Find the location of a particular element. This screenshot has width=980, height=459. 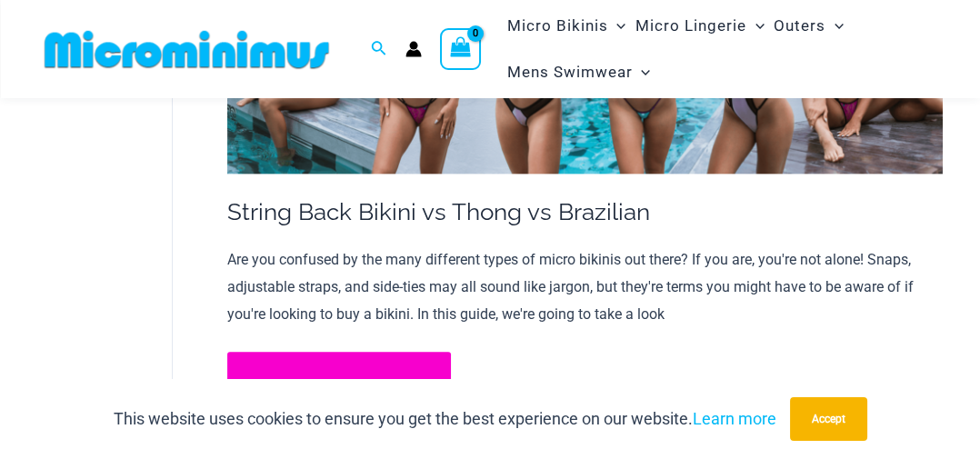

a: OutersMenu ToggleMenu Toggle is located at coordinates (808, 25).